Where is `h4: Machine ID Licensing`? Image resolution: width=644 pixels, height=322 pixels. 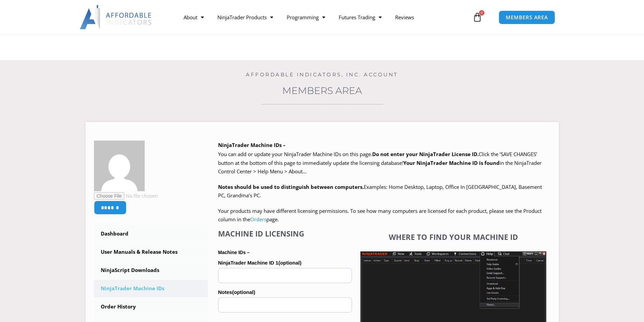
h4: Machine ID Licensing is located at coordinates (285, 233).